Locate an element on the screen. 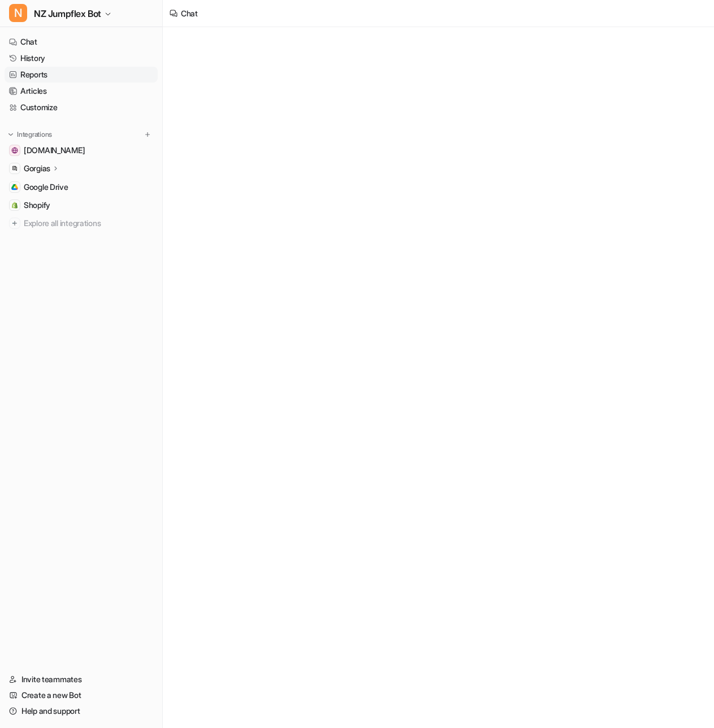  div: Chat is located at coordinates (189, 13).